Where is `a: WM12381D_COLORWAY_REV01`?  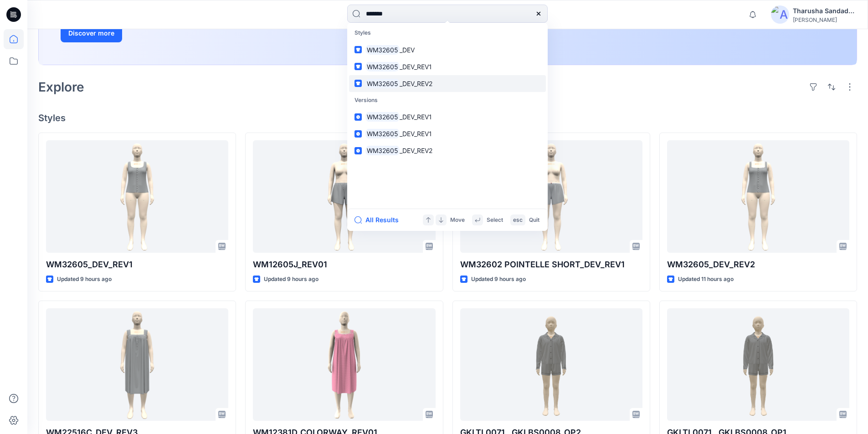
a: WM12381D_COLORWAY_REV01 is located at coordinates (344, 364).